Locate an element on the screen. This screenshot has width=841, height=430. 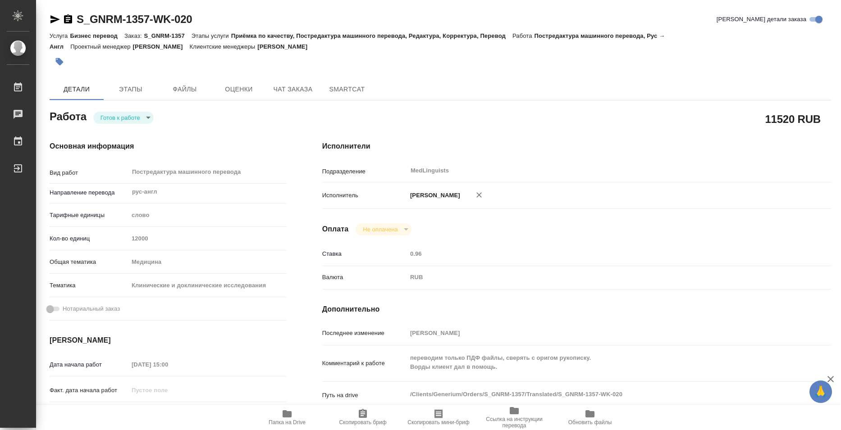
span: Обновить файлы is located at coordinates (590, 423).